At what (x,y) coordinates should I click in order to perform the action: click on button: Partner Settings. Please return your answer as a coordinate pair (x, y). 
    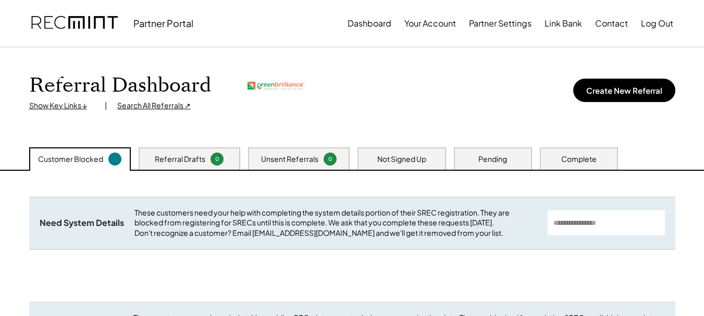
    Looking at the image, I should click on (500, 23).